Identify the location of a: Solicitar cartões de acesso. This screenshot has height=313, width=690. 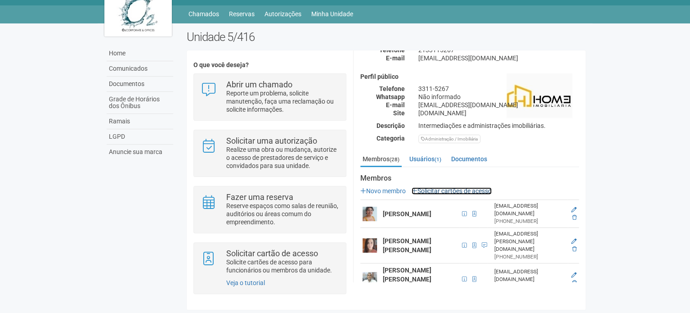
(452, 191).